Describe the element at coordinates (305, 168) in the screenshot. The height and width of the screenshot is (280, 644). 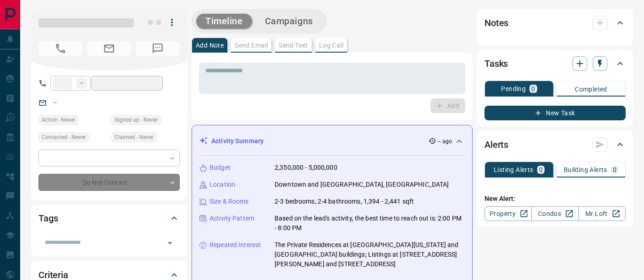
I see `p: 2,350,000 - 5,000,000` at that location.